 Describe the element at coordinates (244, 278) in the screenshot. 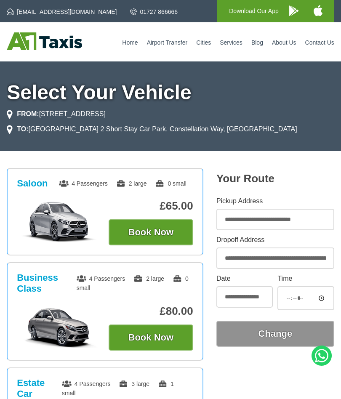

I see `label: Date` at that location.